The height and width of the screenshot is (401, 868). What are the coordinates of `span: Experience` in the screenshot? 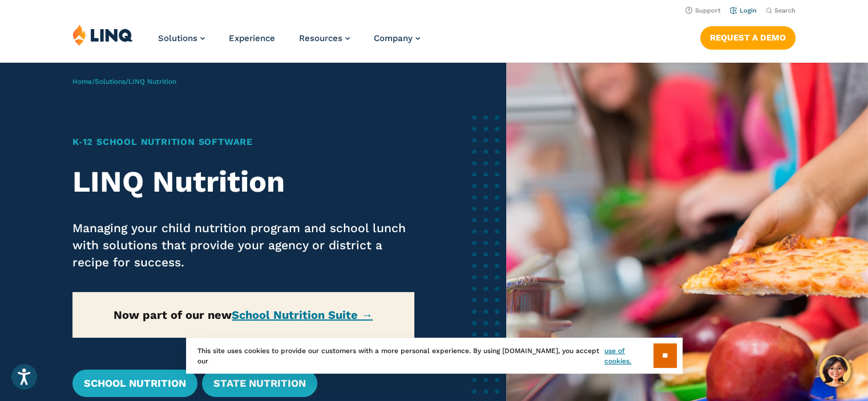 It's located at (252, 38).